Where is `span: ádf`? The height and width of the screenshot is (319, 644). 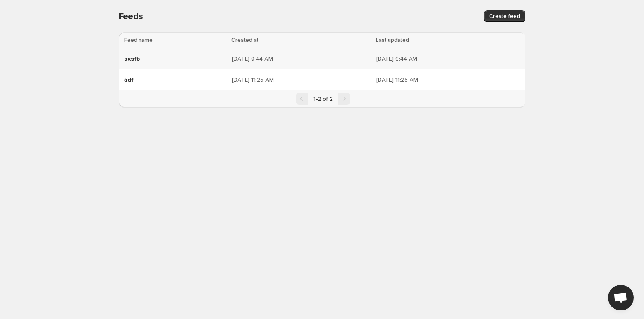
span: ádf is located at coordinates (128, 80).